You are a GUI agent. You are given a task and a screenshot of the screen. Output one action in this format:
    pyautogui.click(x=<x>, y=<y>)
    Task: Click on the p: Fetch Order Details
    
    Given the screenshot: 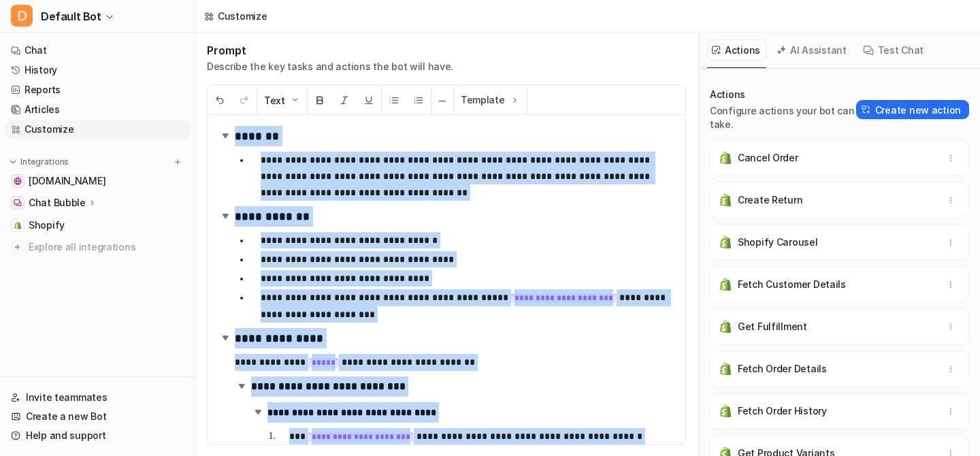 What is the action you would take?
    pyautogui.click(x=782, y=369)
    